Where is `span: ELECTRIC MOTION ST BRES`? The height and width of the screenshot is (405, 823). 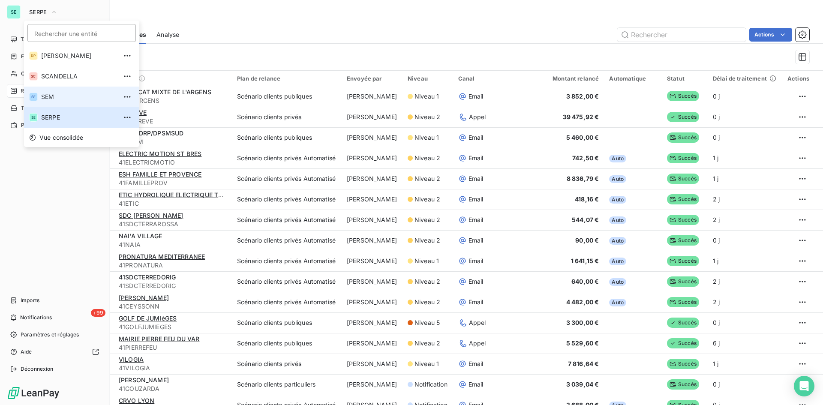
span: ELECTRIC MOTION ST BRES is located at coordinates (160, 153).